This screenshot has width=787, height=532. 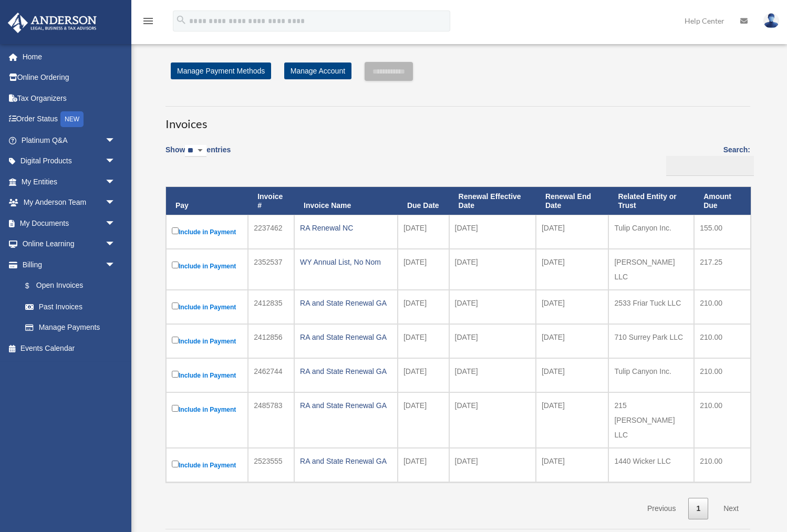 What do you see at coordinates (651, 307) in the screenshot?
I see `td: 2533 Friar Tuck LLC` at bounding box center [651, 307].